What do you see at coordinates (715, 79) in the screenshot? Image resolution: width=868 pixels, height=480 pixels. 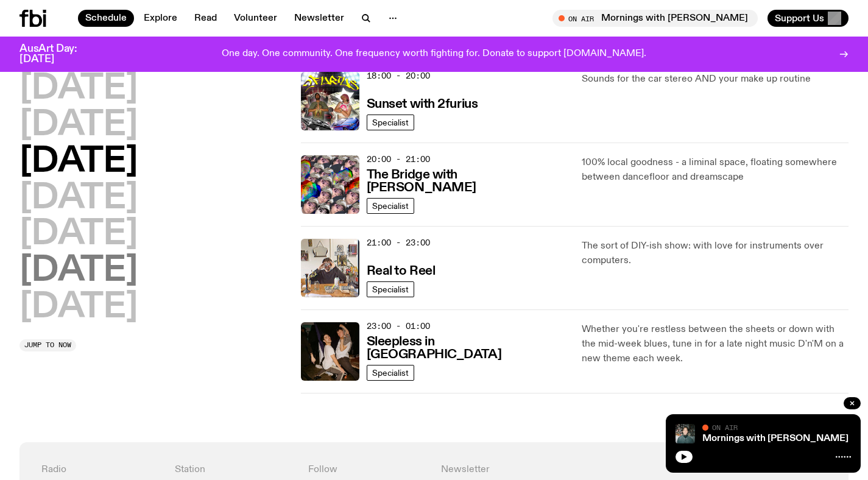 I see `p: Sounds for the car stereo AND your make up routine` at bounding box center [715, 79].